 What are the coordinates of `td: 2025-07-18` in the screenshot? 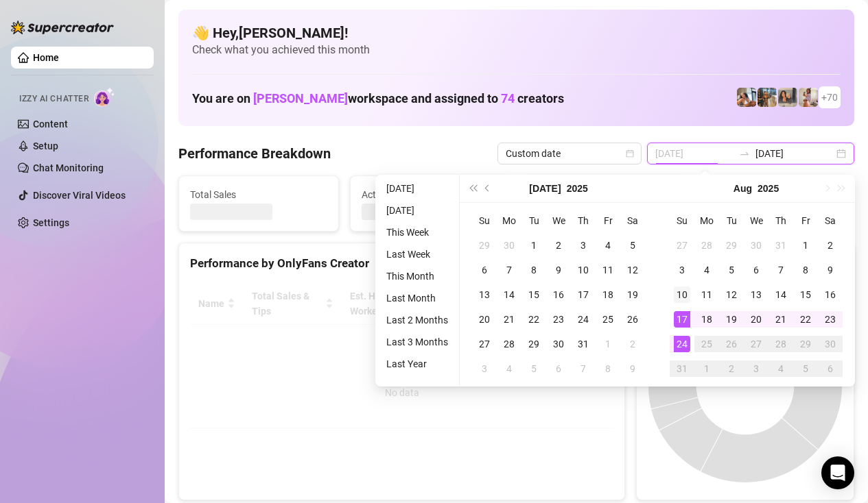 It's located at (608, 295).